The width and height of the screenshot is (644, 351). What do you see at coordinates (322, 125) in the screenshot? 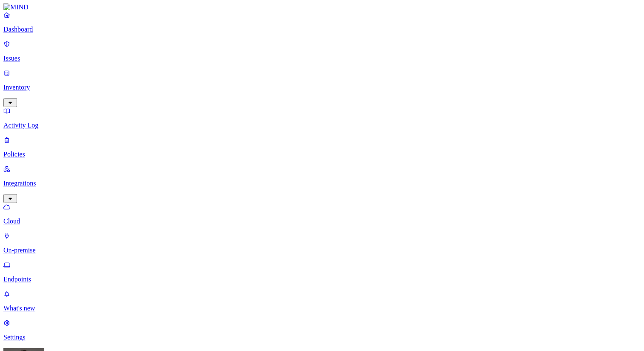
I see `p: Activity Log` at bounding box center [322, 125].